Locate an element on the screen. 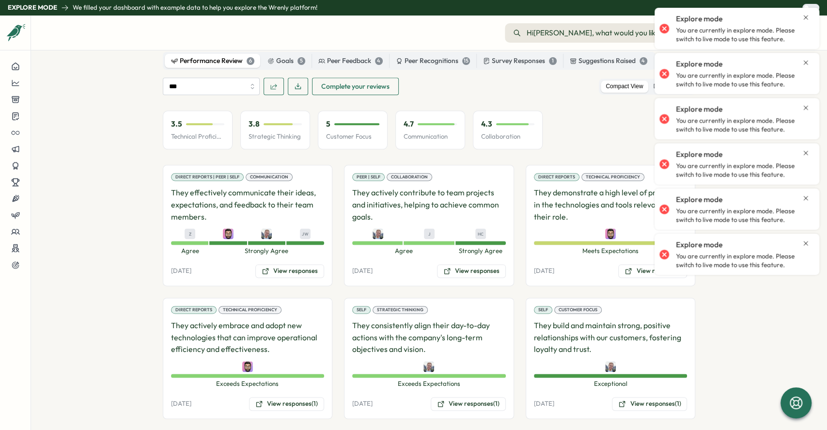 This screenshot has width=827, height=430. div: 1 is located at coordinates (553, 61).